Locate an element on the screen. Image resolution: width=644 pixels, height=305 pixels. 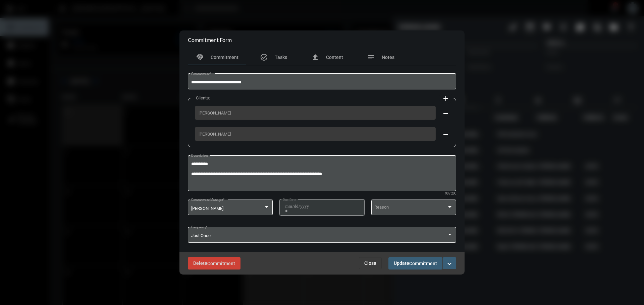
h2: Commitment Form is located at coordinates (210, 39).